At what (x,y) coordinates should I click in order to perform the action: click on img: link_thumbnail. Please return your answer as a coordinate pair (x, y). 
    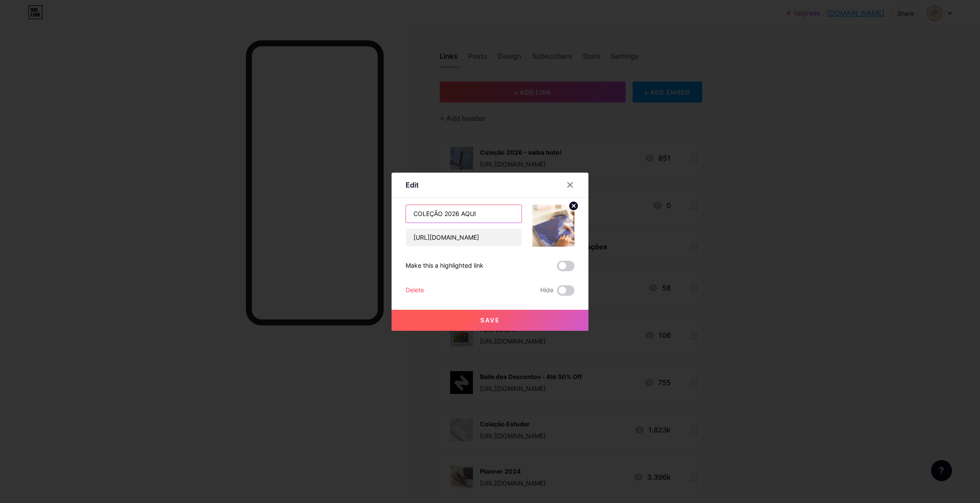
    Looking at the image, I should click on (554, 225).